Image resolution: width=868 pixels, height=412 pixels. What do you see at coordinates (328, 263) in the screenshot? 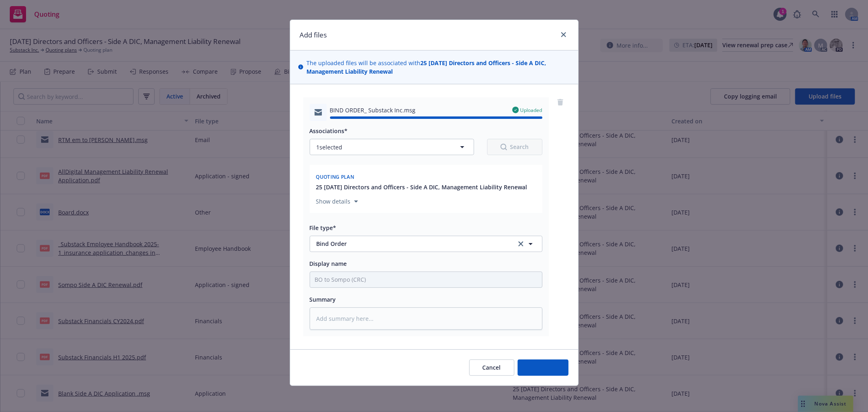
I see `span: Display name` at bounding box center [328, 263].